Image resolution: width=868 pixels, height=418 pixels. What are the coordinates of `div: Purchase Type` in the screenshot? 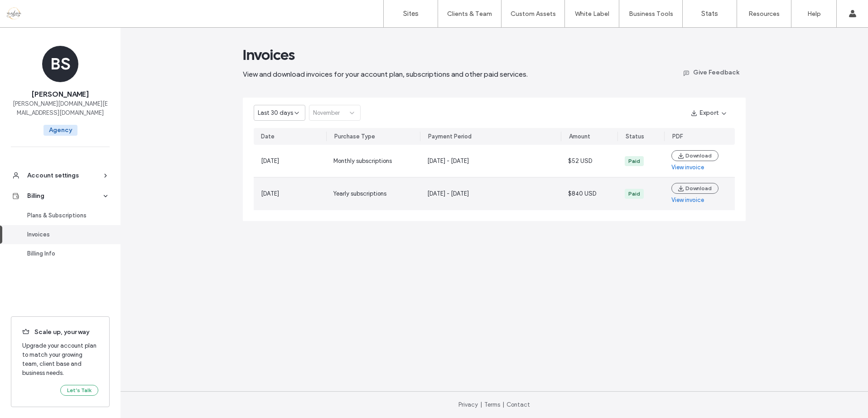 It's located at (355, 136).